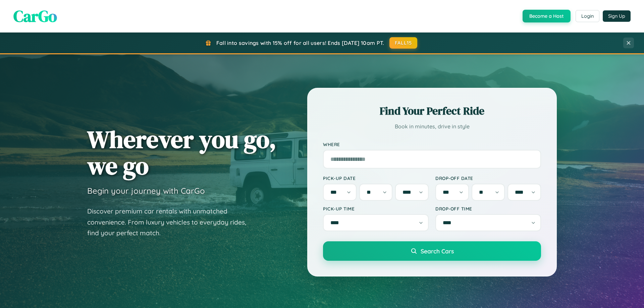 The width and height of the screenshot is (644, 308). What do you see at coordinates (437, 251) in the screenshot?
I see `span: Search Cars` at bounding box center [437, 251].